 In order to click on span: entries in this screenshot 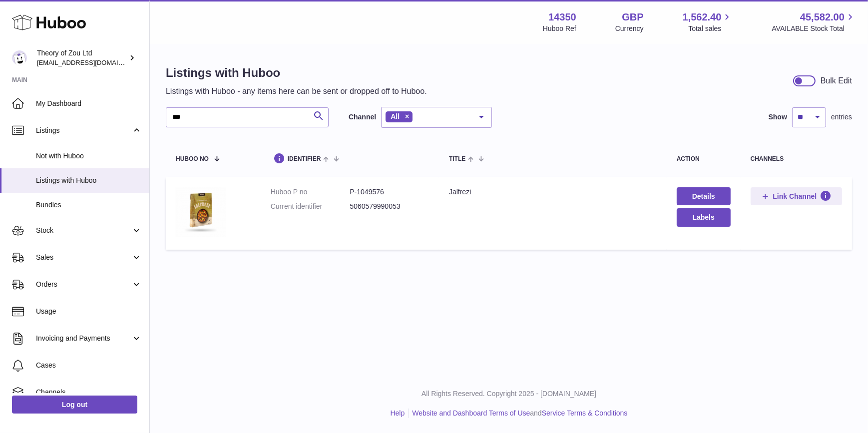, I will do `click(841, 117)`.